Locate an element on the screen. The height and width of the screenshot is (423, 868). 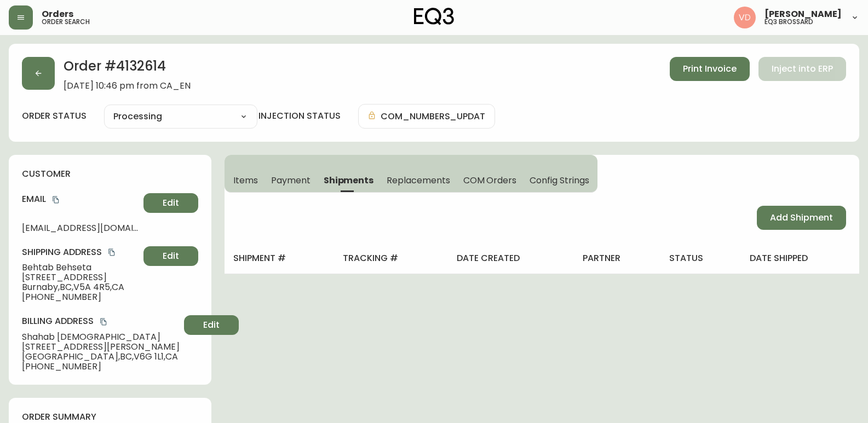
span: Behtab Behseta is located at coordinates (80, 267).